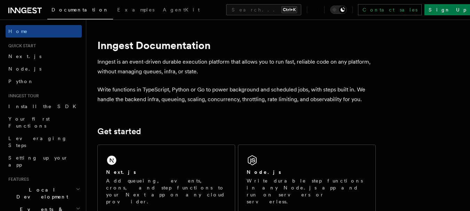 The height and width of the screenshot is (211, 470). Describe the element at coordinates (41, 193) in the screenshot. I see `span: Local Development` at that location.